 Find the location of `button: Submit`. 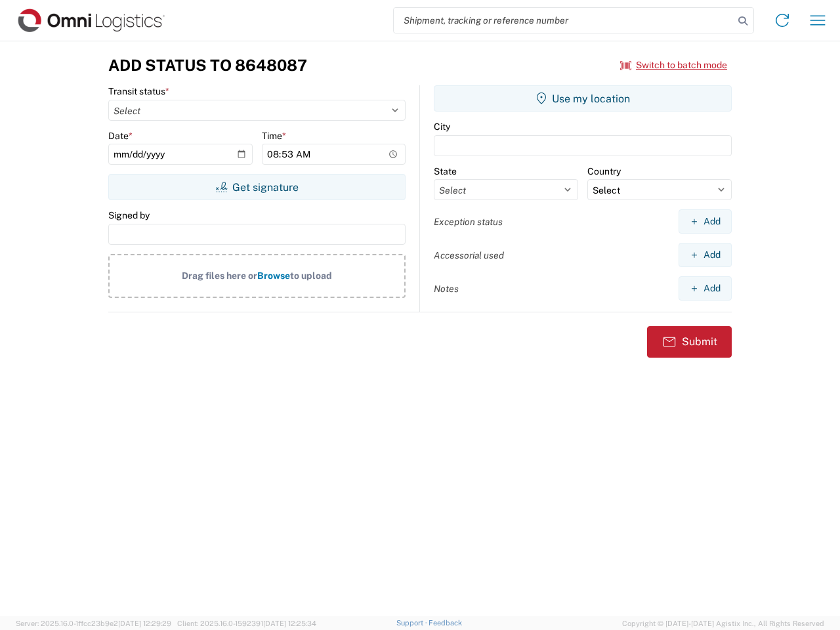

button: Submit is located at coordinates (689, 342).